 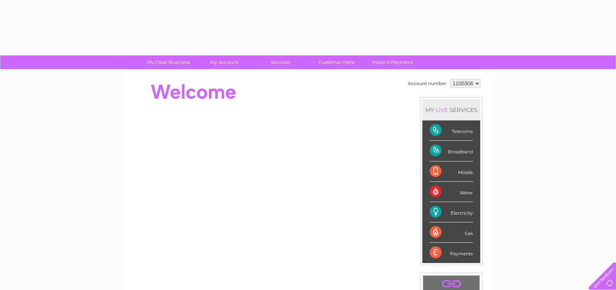 What do you see at coordinates (451, 110) in the screenshot?
I see `div: MY SERVICES` at bounding box center [451, 110].